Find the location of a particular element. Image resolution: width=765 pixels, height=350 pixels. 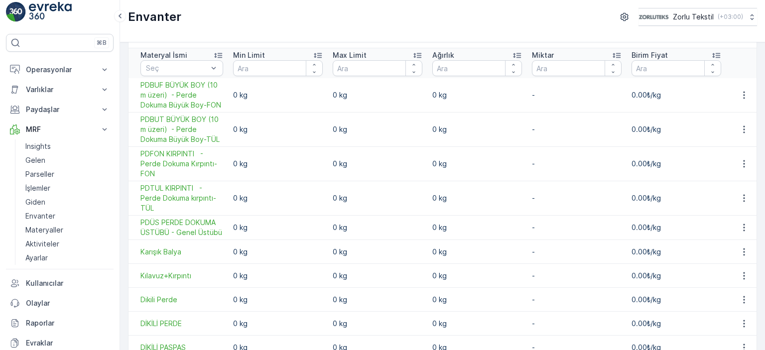

span: Kılavuz+Kırpıntı is located at coordinates (182, 276).